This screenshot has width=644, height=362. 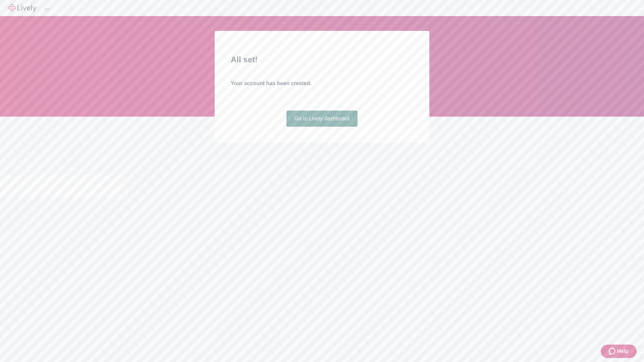 What do you see at coordinates (622, 351) in the screenshot?
I see `span: Help` at bounding box center [622, 351].